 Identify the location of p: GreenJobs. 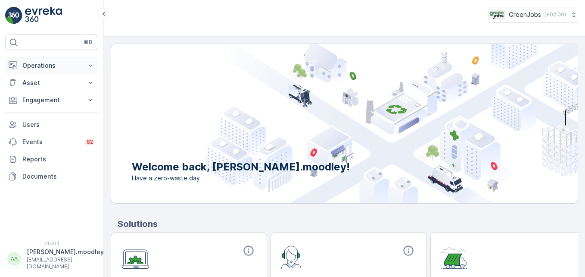
(525, 15).